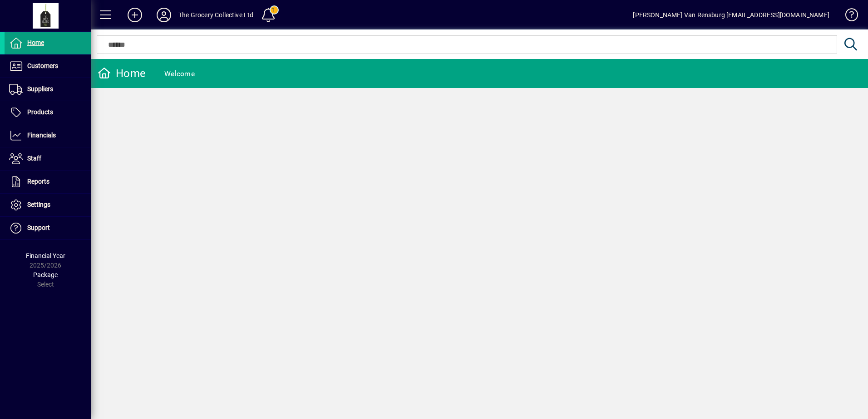 The width and height of the screenshot is (868, 419). What do you see at coordinates (179, 74) in the screenshot?
I see `div: Welcome` at bounding box center [179, 74].